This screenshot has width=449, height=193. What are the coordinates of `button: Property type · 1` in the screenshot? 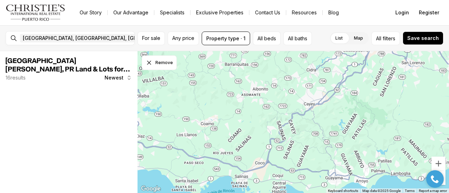 It's located at (226, 38).